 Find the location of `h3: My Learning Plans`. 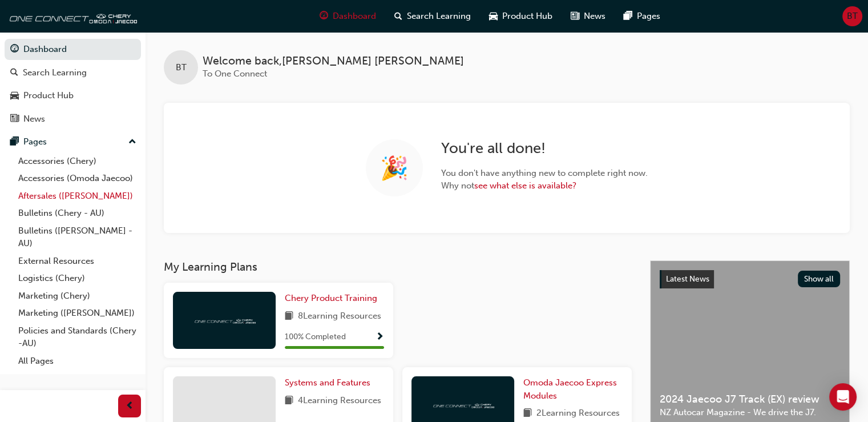

h3: My Learning Plans is located at coordinates (398, 267).